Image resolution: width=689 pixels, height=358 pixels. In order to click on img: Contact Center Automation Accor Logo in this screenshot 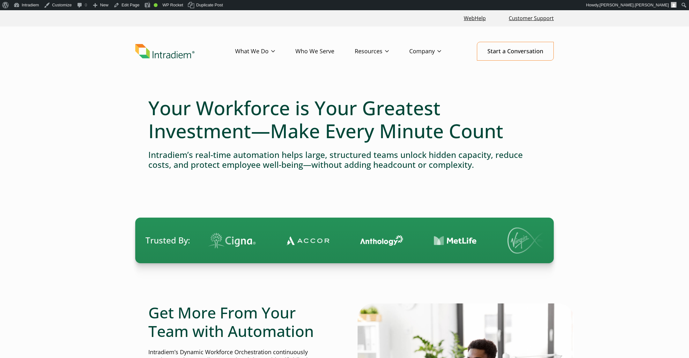, I will do `click(308, 241)`.